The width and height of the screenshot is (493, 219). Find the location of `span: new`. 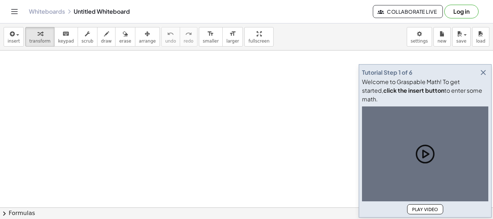

span: new is located at coordinates (442, 41).